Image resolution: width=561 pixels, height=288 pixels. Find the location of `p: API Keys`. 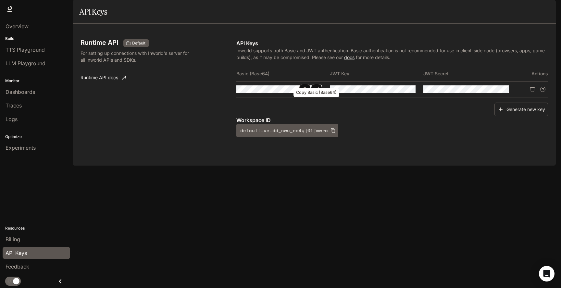

p: API Keys is located at coordinates (392, 43).